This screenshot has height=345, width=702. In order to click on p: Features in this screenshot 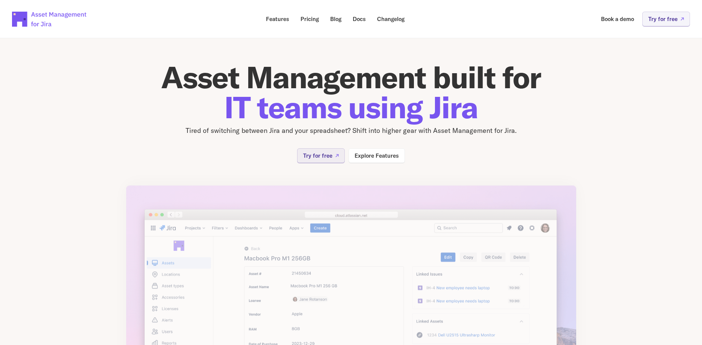, I will do `click(278, 19)`.